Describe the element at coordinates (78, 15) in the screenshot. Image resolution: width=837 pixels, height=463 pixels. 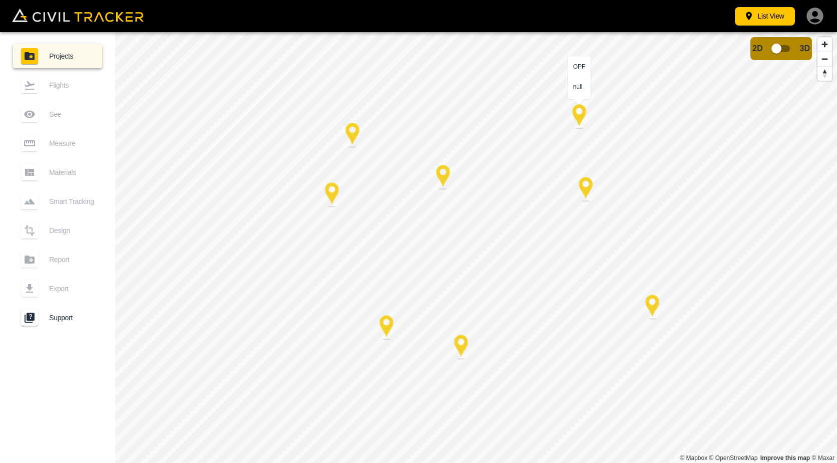
I see `img: Civil Tracker` at that location.